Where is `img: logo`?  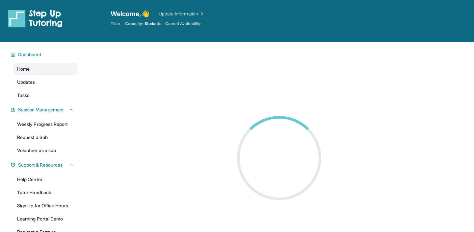 img: logo is located at coordinates (35, 18).